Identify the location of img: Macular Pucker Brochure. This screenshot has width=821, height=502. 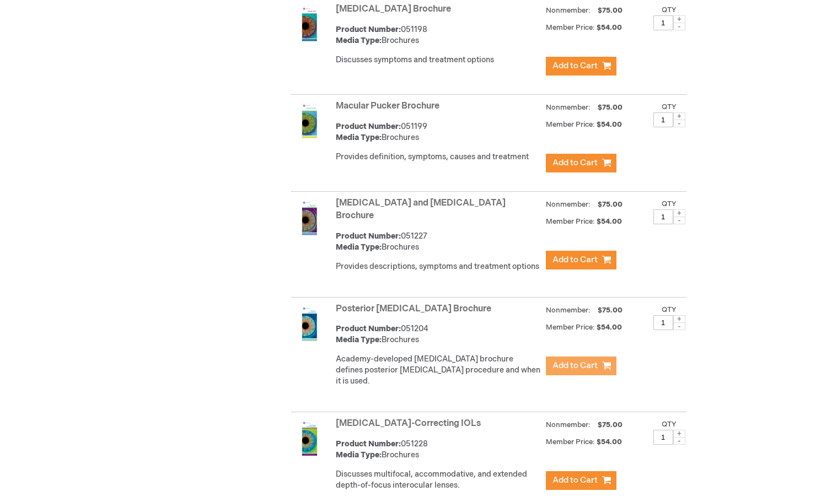
(309, 121).